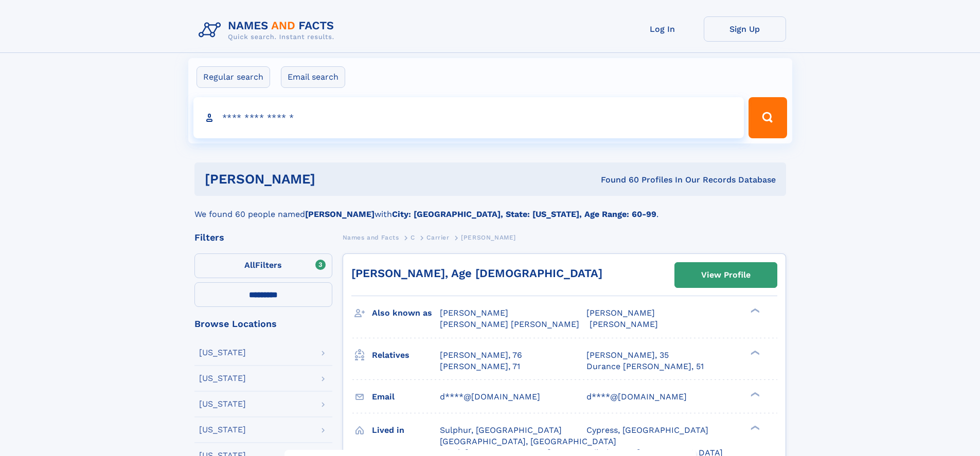  Describe the element at coordinates (406, 397) in the screenshot. I see `h3: Email` at that location.